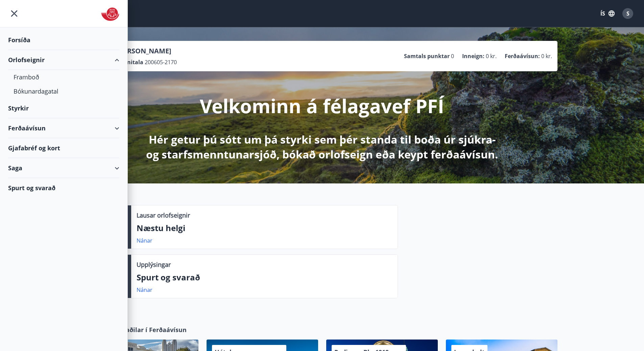 The height and width of the screenshot is (351, 644). Describe the element at coordinates (628, 14) in the screenshot. I see `button: S` at that location.